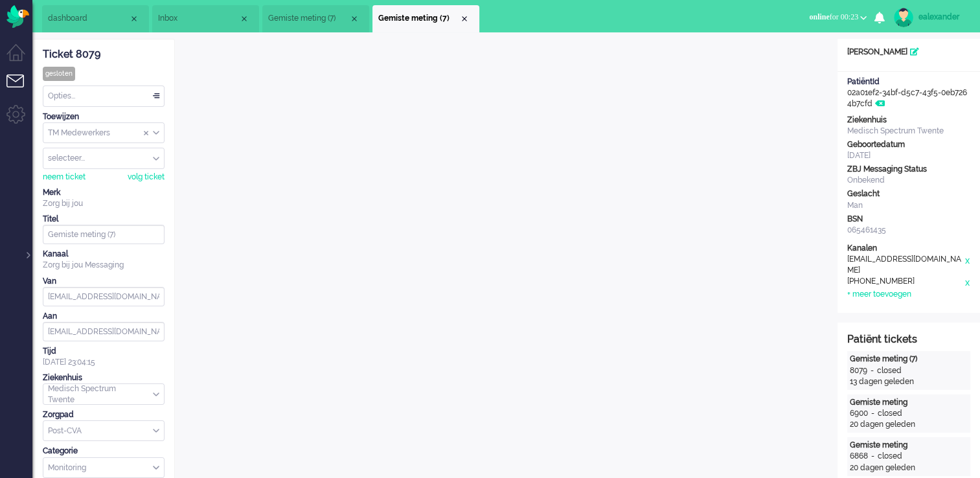 Image resolution: width=980 pixels, height=478 pixels. Describe the element at coordinates (198, 18) in the screenshot. I see `span: Inbox` at that location.